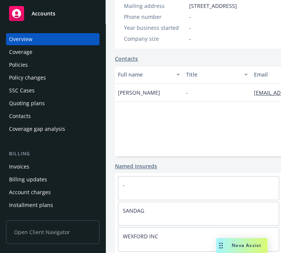 The width and height of the screenshot is (281, 253). What do you see at coordinates (20, 116) in the screenshot?
I see `div: Contacts` at bounding box center [20, 116].